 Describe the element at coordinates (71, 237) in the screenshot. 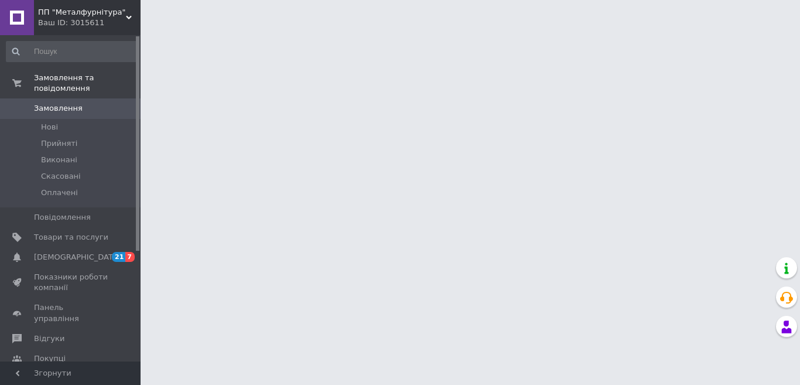

I see `span: Товари та послуги` at that location.